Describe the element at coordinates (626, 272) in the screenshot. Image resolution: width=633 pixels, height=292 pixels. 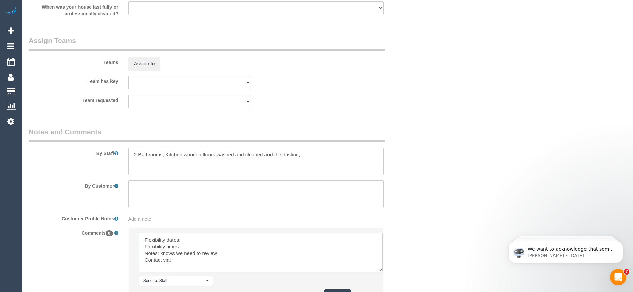
I see `span: 7` at that location.